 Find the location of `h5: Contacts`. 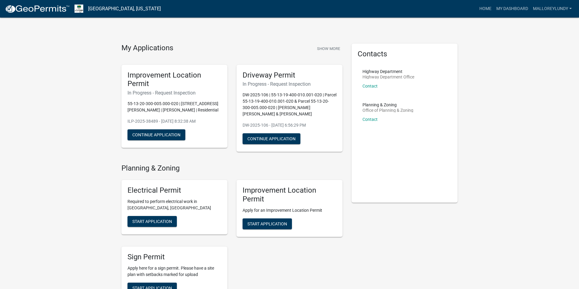

h5: Contacts is located at coordinates (404, 54).